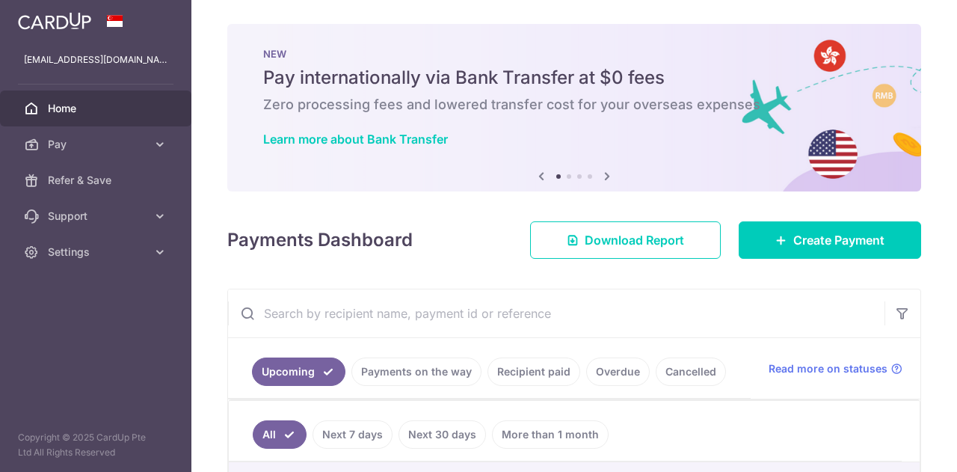  What do you see at coordinates (574, 54) in the screenshot?
I see `p: NEW` at bounding box center [574, 54].